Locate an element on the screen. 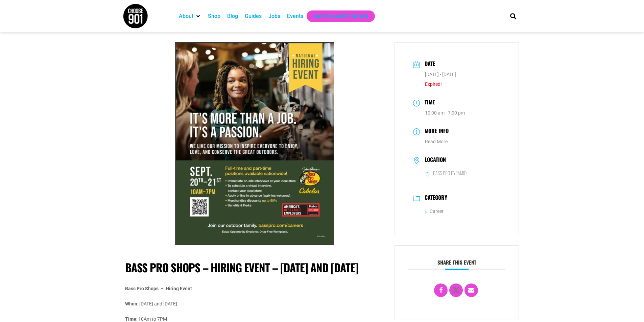  h3: Date is located at coordinates (428, 64).